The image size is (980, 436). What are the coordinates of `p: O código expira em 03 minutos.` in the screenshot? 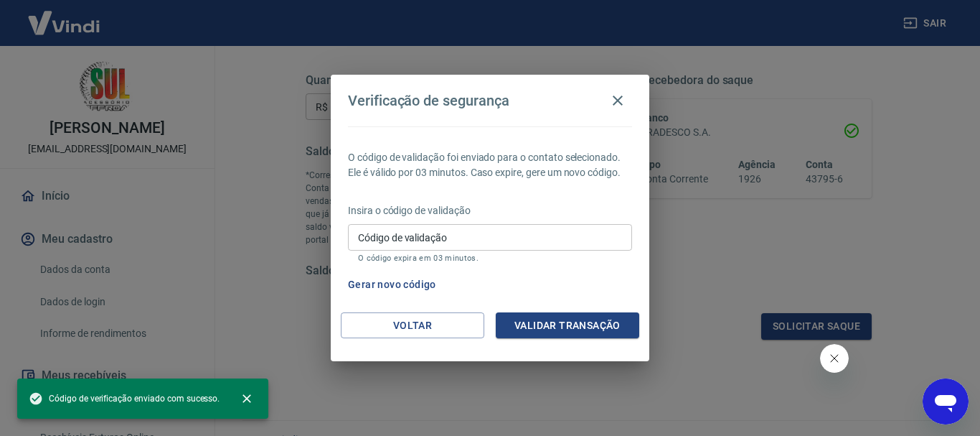 It's located at (490, 258).